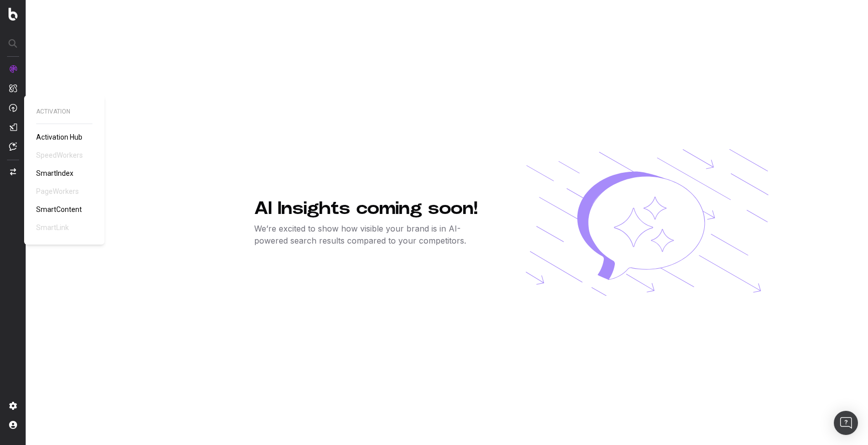 Image resolution: width=868 pixels, height=445 pixels. Describe the element at coordinates (374, 208) in the screenshot. I see `h1: AI Insights coming soon!` at that location.